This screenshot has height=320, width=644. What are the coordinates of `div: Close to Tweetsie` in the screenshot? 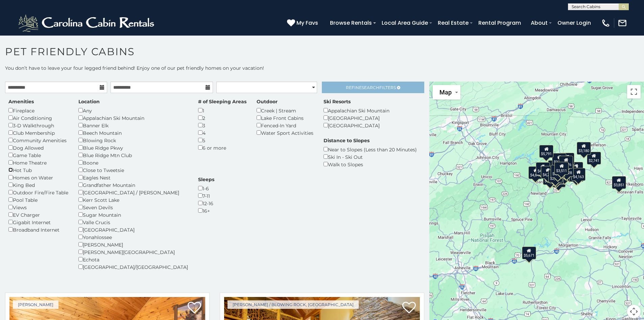 It's located at (133, 170).